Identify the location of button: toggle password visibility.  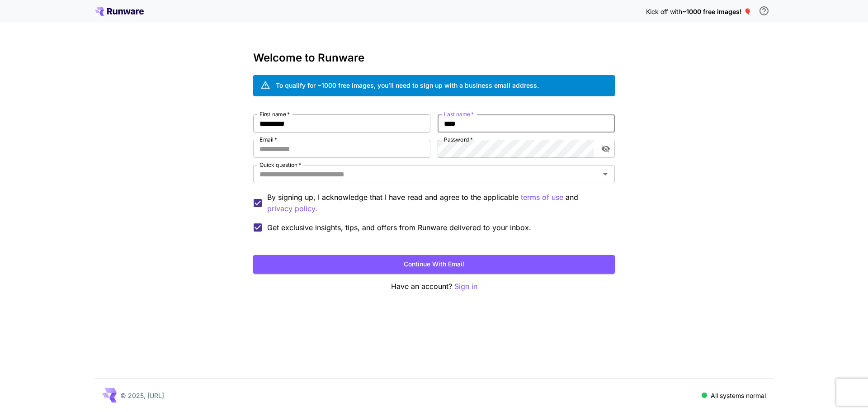
(606, 149).